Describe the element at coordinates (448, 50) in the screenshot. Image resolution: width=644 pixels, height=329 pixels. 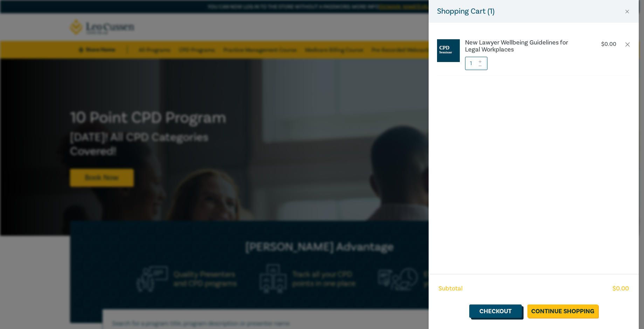
I see `img: CPD%20Seminar.jpg` at that location.